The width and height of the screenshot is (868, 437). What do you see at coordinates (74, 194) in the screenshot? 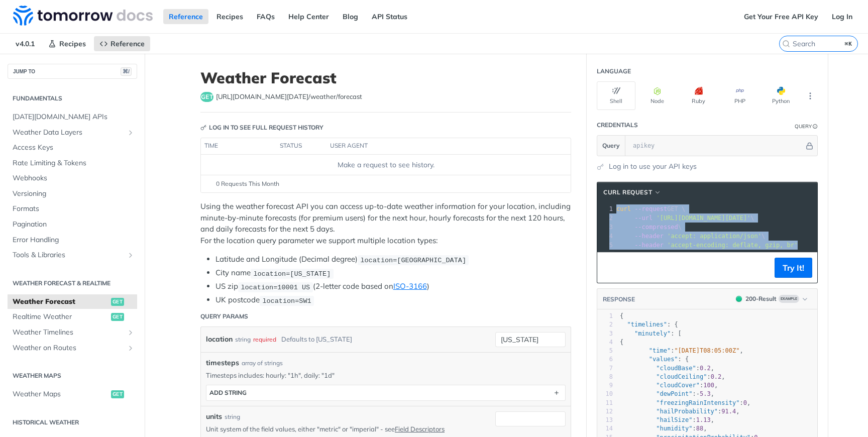
I see `span: Versioning` at bounding box center [74, 194].